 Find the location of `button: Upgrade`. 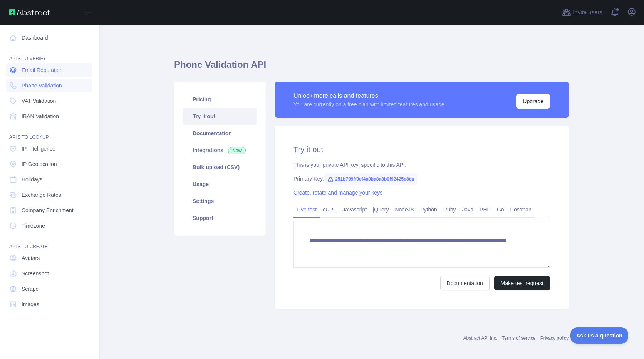

button: Upgrade is located at coordinates (533, 101).